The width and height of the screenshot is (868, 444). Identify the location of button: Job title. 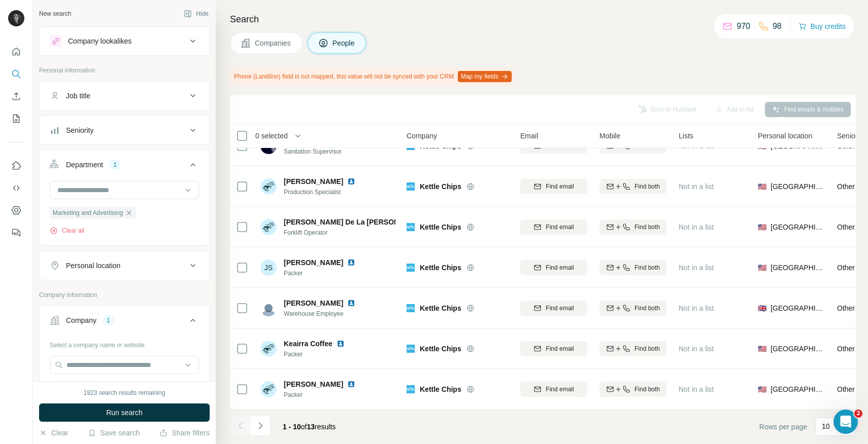
(124, 96).